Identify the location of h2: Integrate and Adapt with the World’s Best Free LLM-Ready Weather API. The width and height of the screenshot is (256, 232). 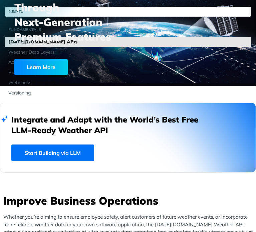
(110, 125).